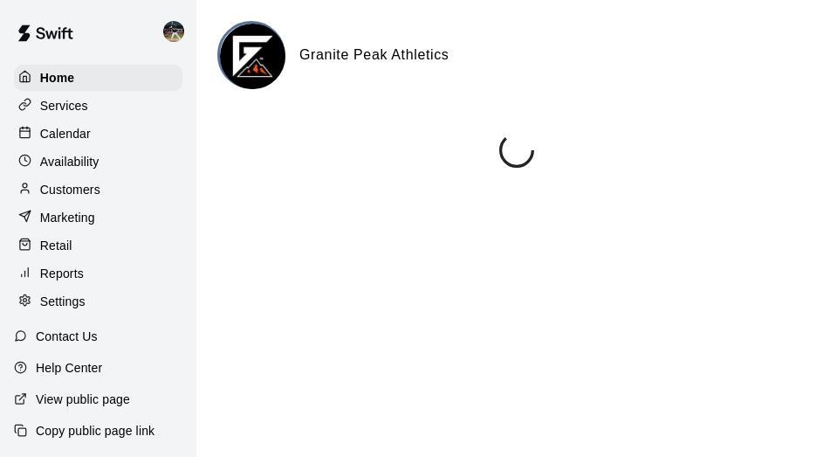 The width and height of the screenshot is (837, 457). What do you see at coordinates (98, 106) in the screenshot?
I see `div: Services` at bounding box center [98, 106].